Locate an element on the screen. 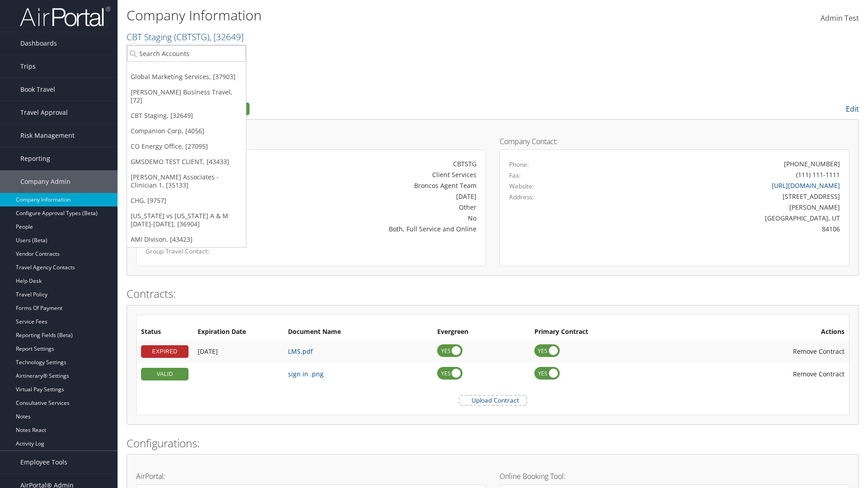 The image size is (868, 488). span: Admin Test is located at coordinates (839, 18).